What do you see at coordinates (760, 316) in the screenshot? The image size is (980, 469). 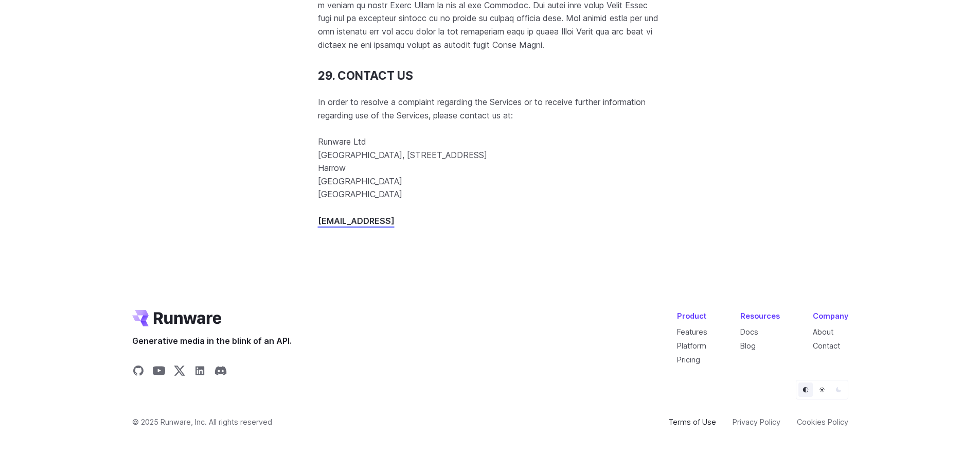 I see `div: Resources` at bounding box center [760, 316].